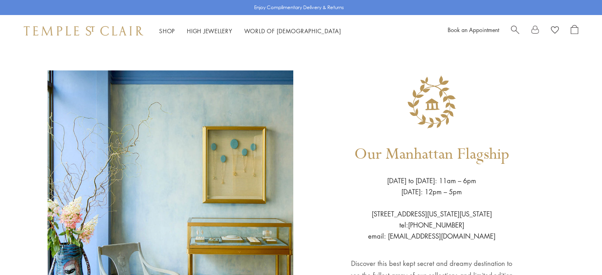  Describe the element at coordinates (515, 31) in the screenshot. I see `a: Search` at that location.